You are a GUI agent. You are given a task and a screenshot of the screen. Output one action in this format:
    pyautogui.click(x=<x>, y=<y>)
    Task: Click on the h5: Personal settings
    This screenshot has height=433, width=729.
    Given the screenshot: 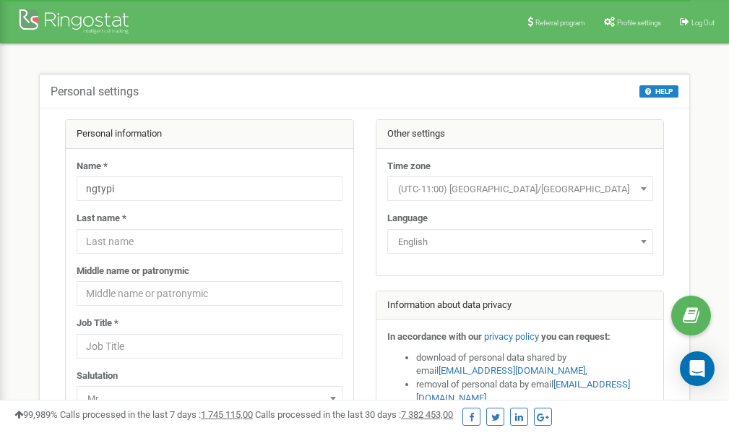 What is the action you would take?
    pyautogui.click(x=95, y=92)
    